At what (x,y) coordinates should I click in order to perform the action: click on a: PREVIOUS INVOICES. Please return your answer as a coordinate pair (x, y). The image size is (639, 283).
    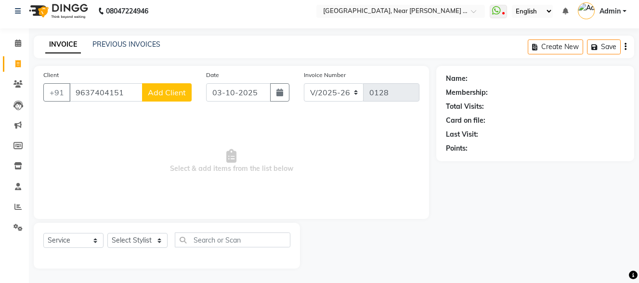
    Looking at the image, I should click on (126, 44).